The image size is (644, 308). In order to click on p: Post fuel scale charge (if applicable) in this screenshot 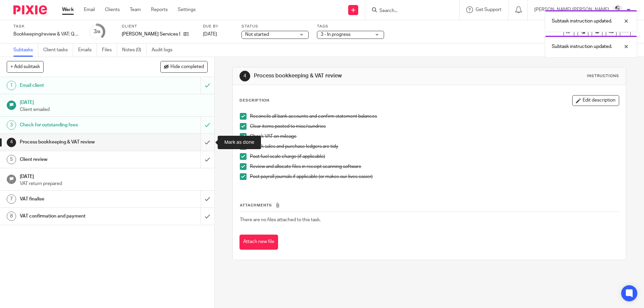, I will do `click(434, 156)`.